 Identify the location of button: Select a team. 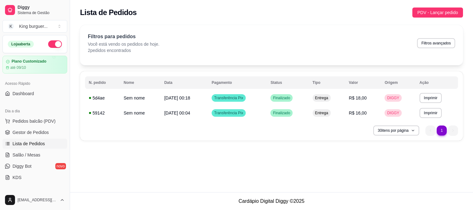
(35, 26).